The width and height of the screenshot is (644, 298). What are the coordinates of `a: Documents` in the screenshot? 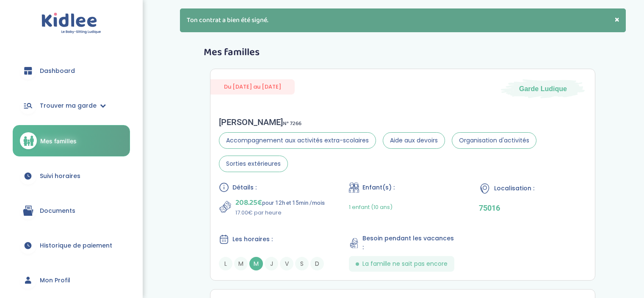 It's located at (71, 211).